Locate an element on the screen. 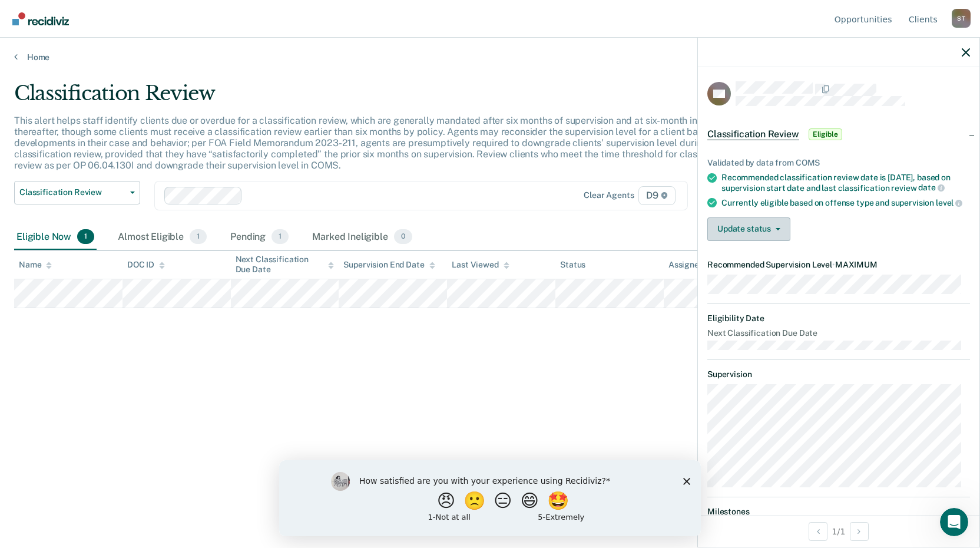 The height and width of the screenshot is (548, 980). dt: Eligibility Date is located at coordinates (838, 318).